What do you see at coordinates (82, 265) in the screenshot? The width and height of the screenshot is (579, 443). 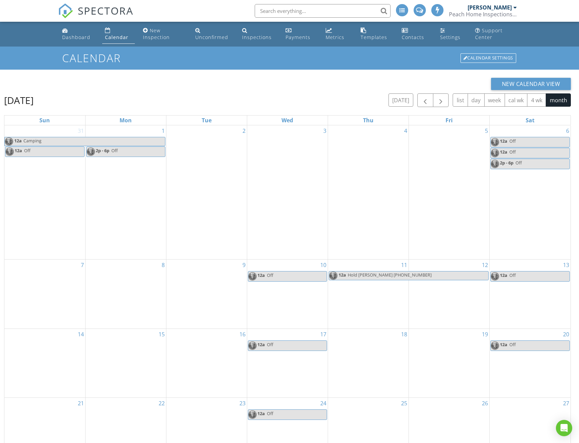 I see `a: Go to September 7, 2025` at bounding box center [82, 265].